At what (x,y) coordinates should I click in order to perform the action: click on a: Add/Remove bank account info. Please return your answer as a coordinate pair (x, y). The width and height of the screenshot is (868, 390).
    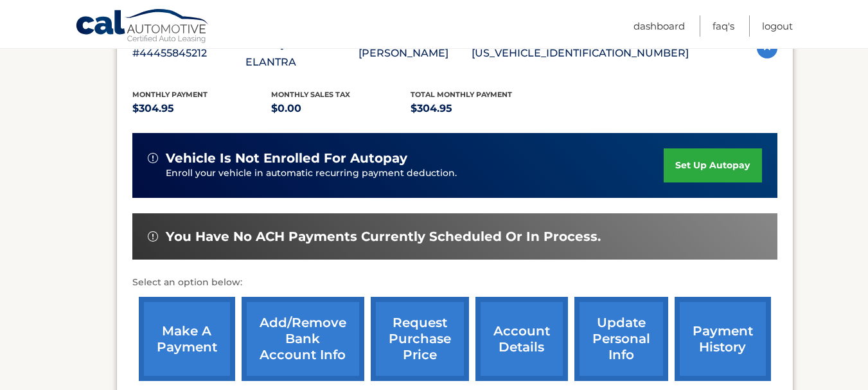
    Looking at the image, I should click on (302, 339).